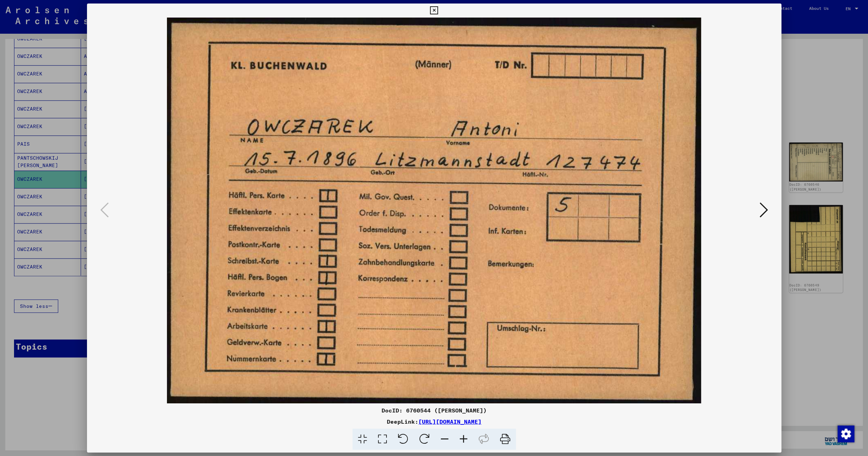  What do you see at coordinates (434, 422) in the screenshot?
I see `div: DeepLink:` at bounding box center [434, 422].